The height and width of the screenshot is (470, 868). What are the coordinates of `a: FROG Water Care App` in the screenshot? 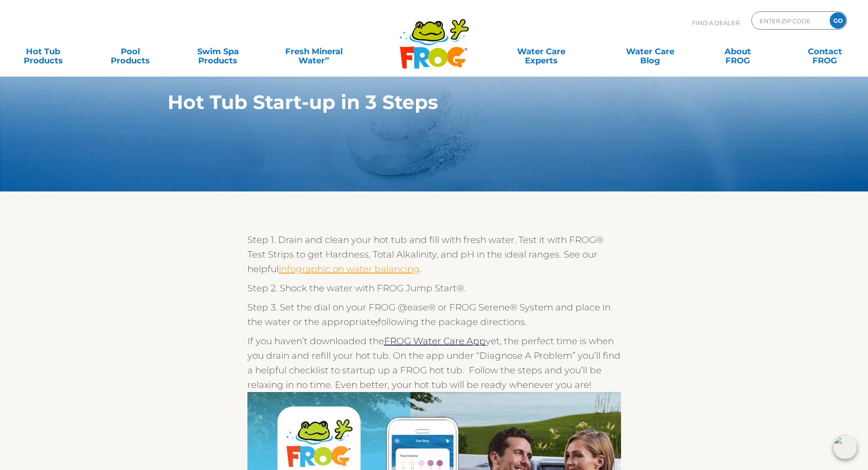 It's located at (435, 341).